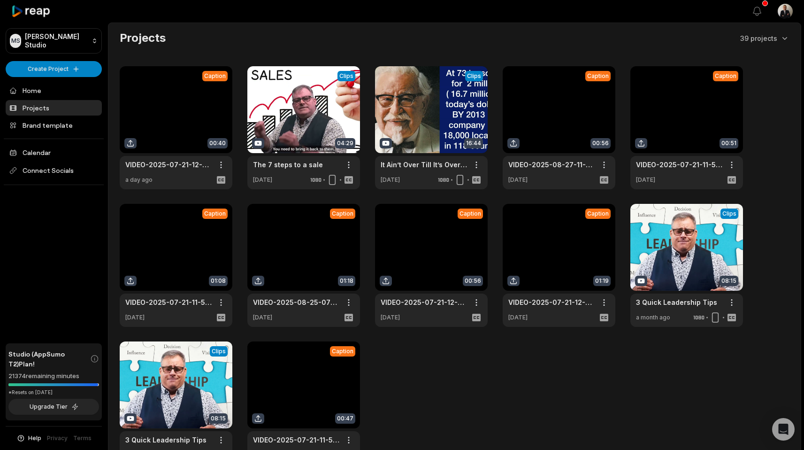  What do you see at coordinates (15, 41) in the screenshot?
I see `div: MS` at bounding box center [15, 41].